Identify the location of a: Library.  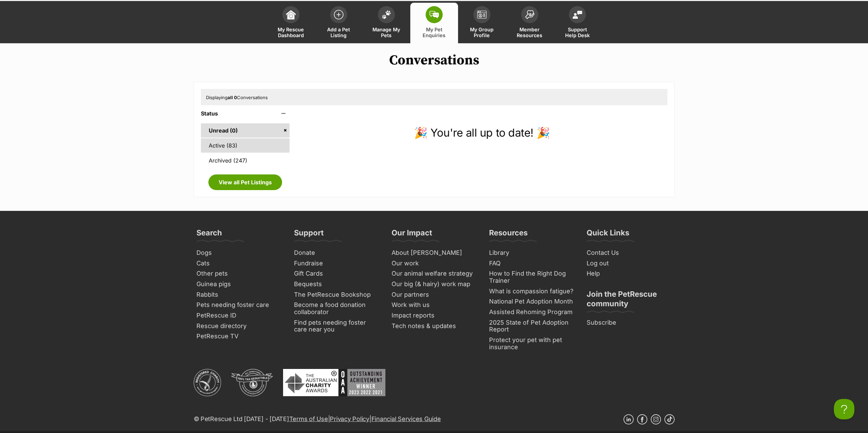
(531, 253).